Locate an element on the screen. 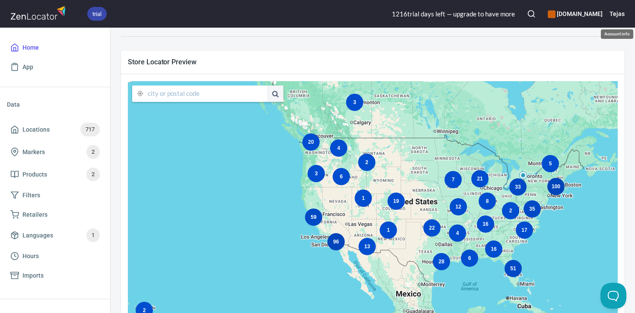 This screenshot has width=635, height=313. div: 20 is located at coordinates (311, 142).